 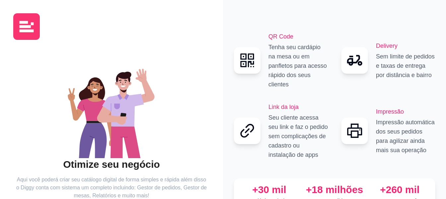 I want to click on p: Tenha seu cardápio na mesa ou em panfletos para acesso rápido dos seus clientes, so click(x=298, y=66).